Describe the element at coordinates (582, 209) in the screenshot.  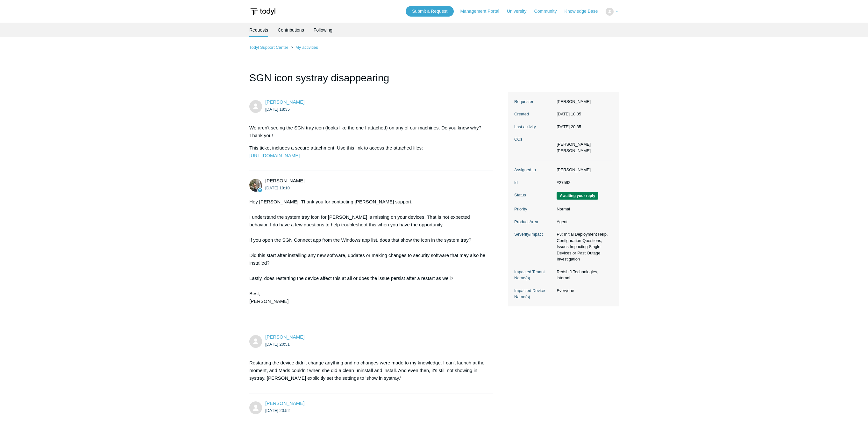
I see `dd: Normal` at that location.